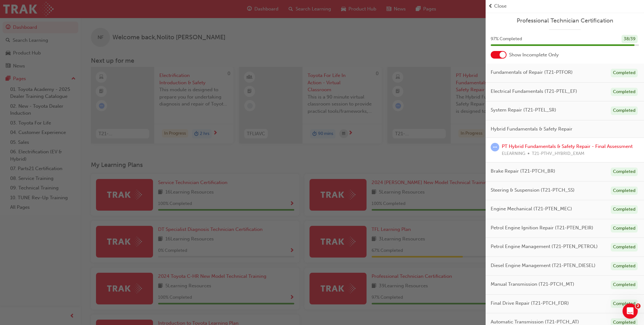  Describe the element at coordinates (533, 284) in the screenshot. I see `span: Manual Transmission (T21-PTCH_MT)` at that location.